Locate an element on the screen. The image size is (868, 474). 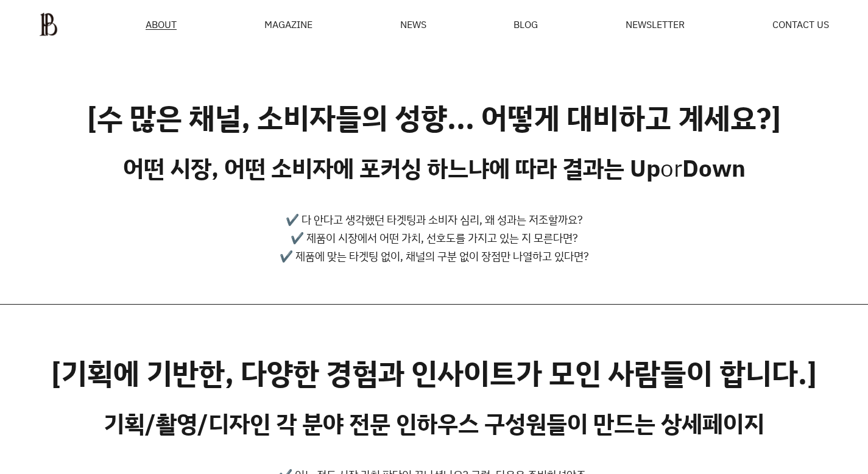
a: CONTACT US is located at coordinates (800, 25).